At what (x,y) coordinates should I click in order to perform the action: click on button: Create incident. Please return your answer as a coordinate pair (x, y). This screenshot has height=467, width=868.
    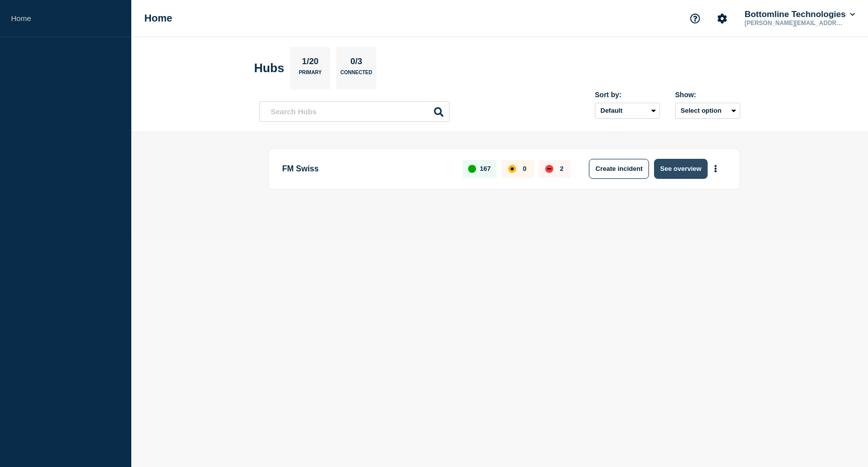
    Looking at the image, I should click on (619, 169).